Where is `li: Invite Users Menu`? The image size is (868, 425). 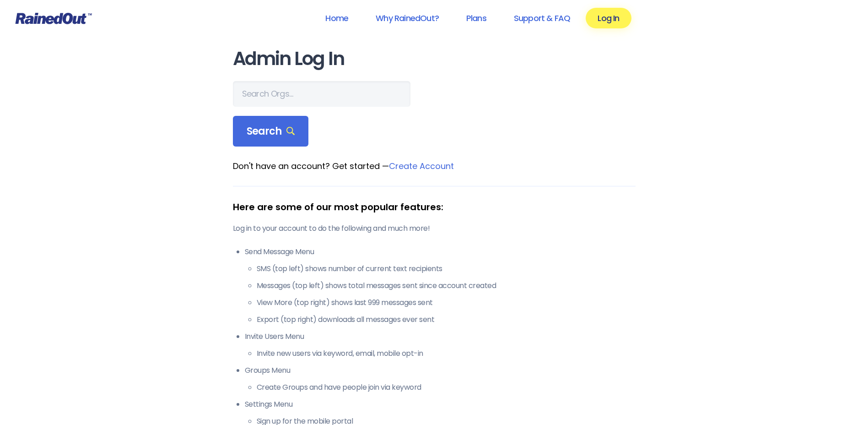 li: Invite Users Menu is located at coordinates (440, 345).